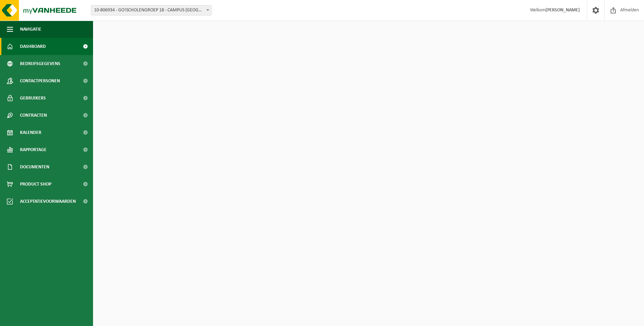 The image size is (644, 326). I want to click on span: Navigatie, so click(31, 29).